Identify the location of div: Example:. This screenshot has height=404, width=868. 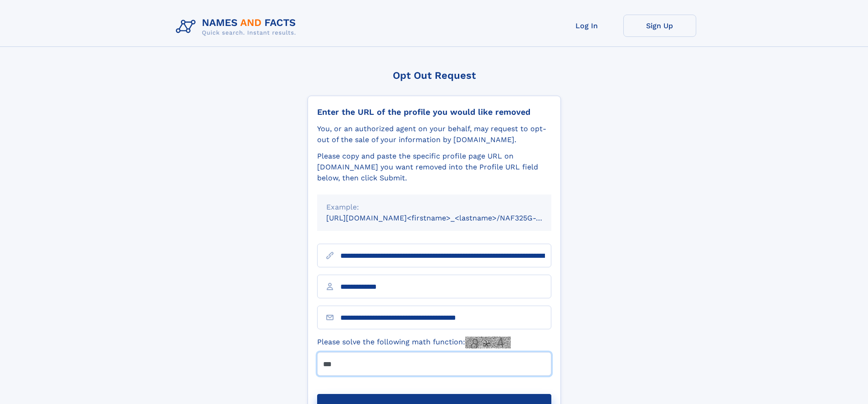
(434, 207).